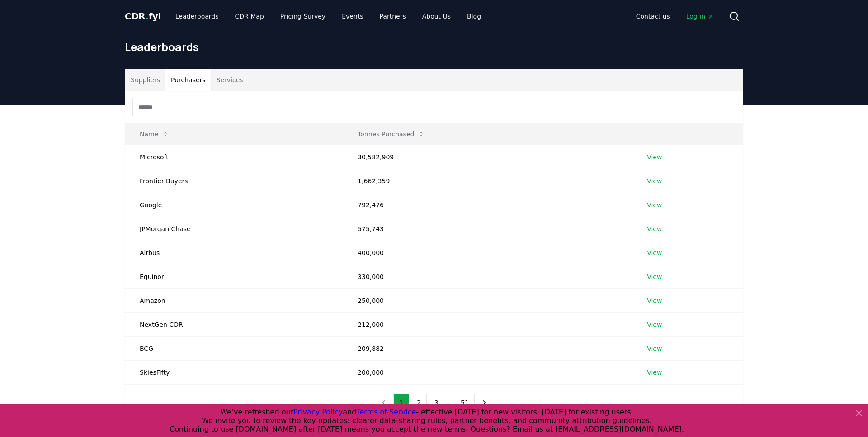 This screenshot has height=437, width=868. What do you see at coordinates (234, 372) in the screenshot?
I see `td: SkiesFifty` at bounding box center [234, 372].